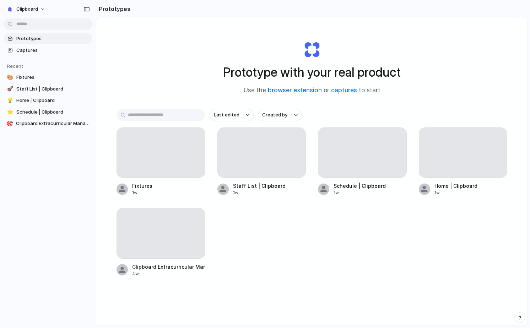  Describe the element at coordinates (231, 115) in the screenshot. I see `button: Last edited` at that location.